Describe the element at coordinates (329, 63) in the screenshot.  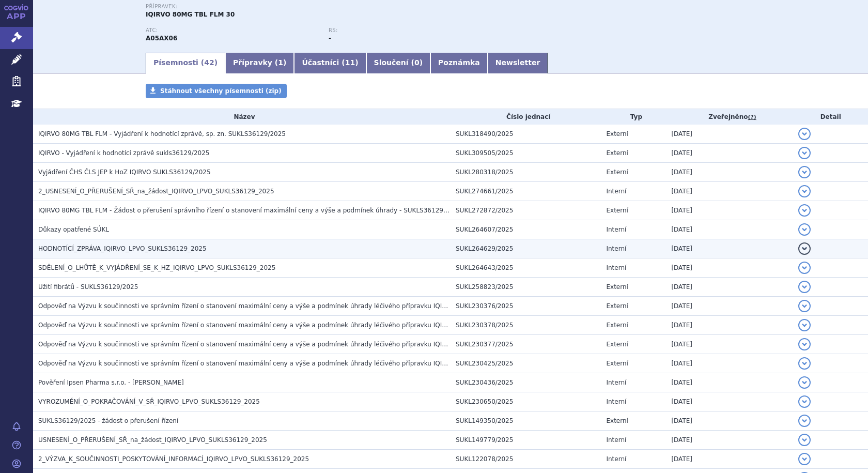
I see `a: Účastníci (11)` at that location.